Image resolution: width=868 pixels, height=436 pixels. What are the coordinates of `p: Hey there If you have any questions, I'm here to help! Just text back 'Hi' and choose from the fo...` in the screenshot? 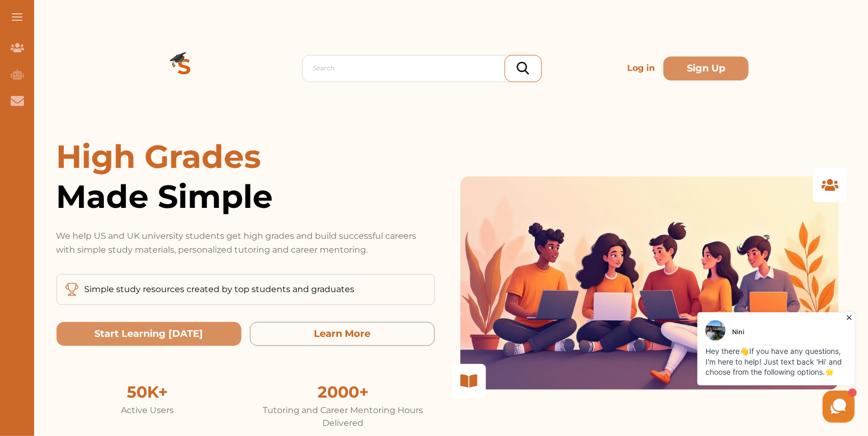 It's located at (164, 52).